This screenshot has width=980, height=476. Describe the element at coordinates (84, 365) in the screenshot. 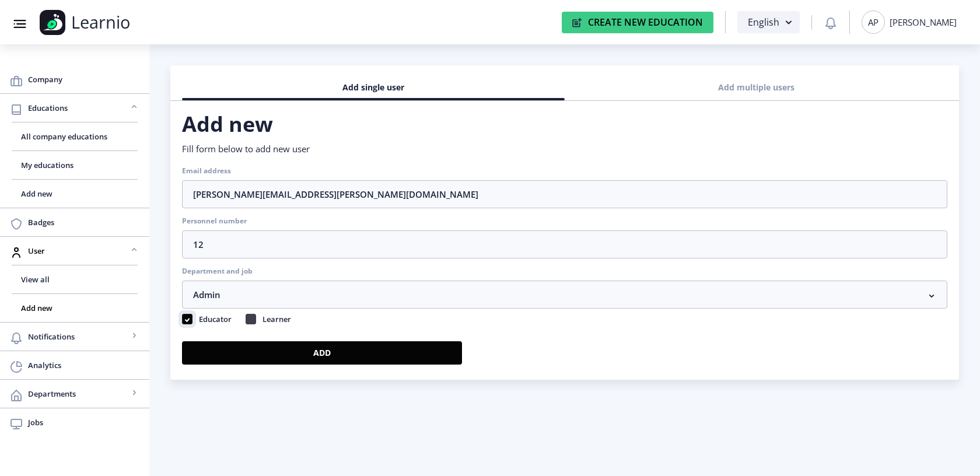

I see `span: Analytics` at that location.